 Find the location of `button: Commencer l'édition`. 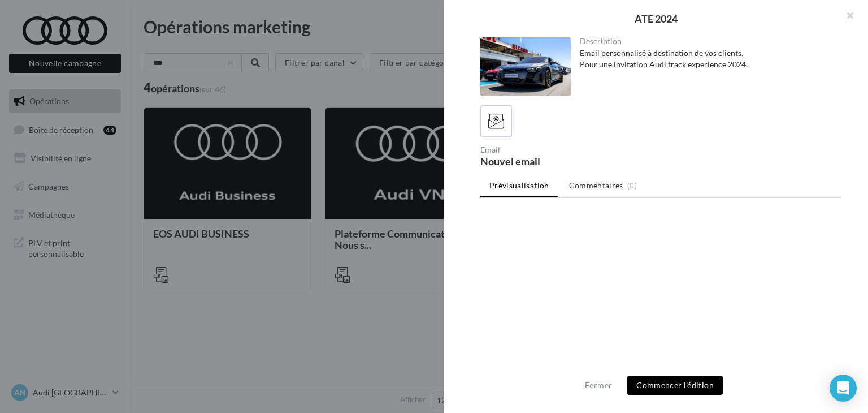

button: Commencer l'édition is located at coordinates (675, 385).